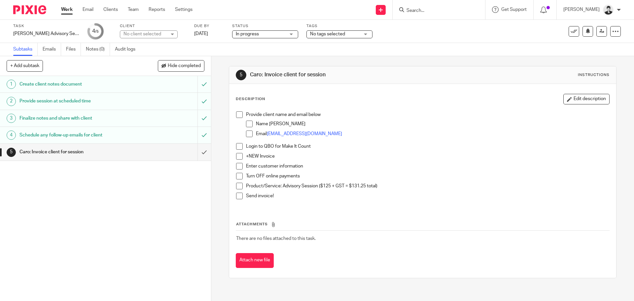 The width and height of the screenshot is (634, 301). What do you see at coordinates (77, 135) in the screenshot?
I see `h1: Schedule any follow-up emails for client` at bounding box center [77, 135].